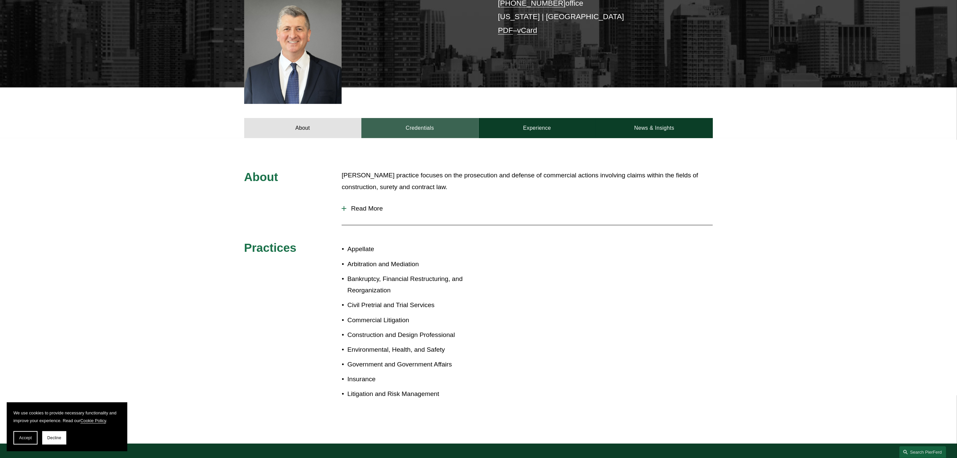 This screenshot has height=458, width=957. Describe the element at coordinates (413, 305) in the screenshot. I see `p: Civil Pretrial and Trial Services` at that location.